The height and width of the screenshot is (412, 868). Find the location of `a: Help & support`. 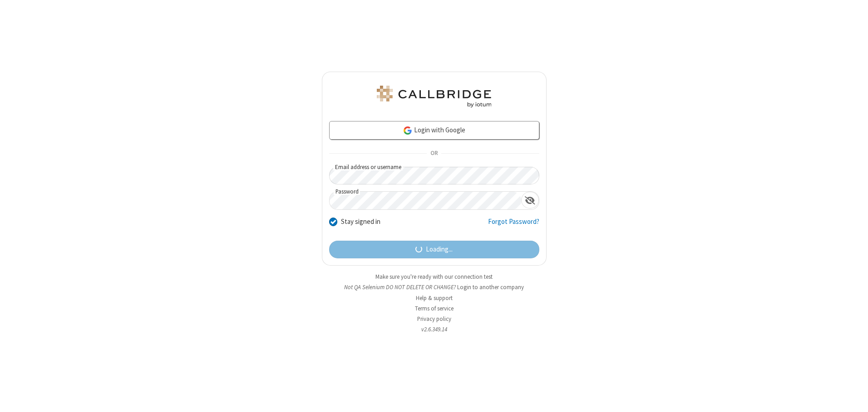

a: Help & support is located at coordinates (434, 298).